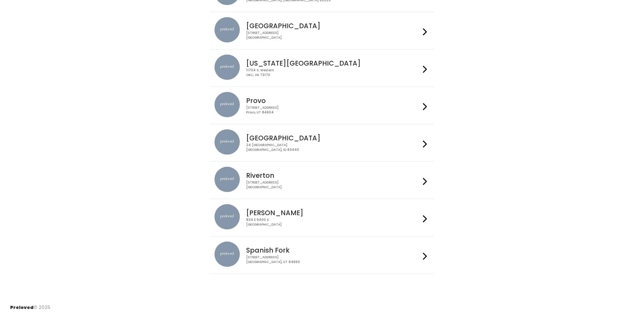  What do you see at coordinates (22, 307) in the screenshot?
I see `span: Preloved` at bounding box center [22, 307].